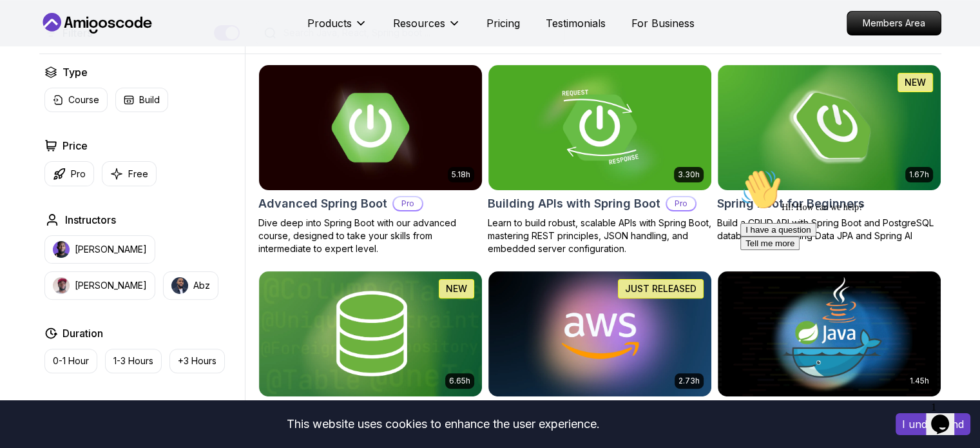 This screenshot has width=980, height=448. I want to click on p: 6.65h, so click(460, 381).